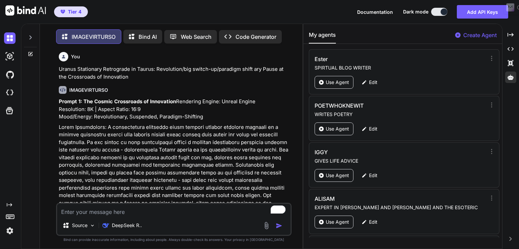 This screenshot has width=519, height=249. I want to click on h3: ALISAM, so click(375, 199).